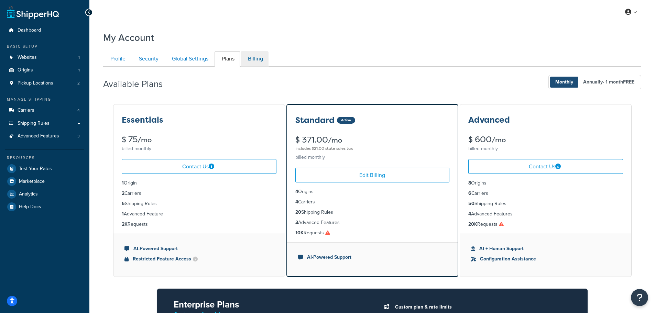  I want to click on span: Help Docs, so click(30, 207).